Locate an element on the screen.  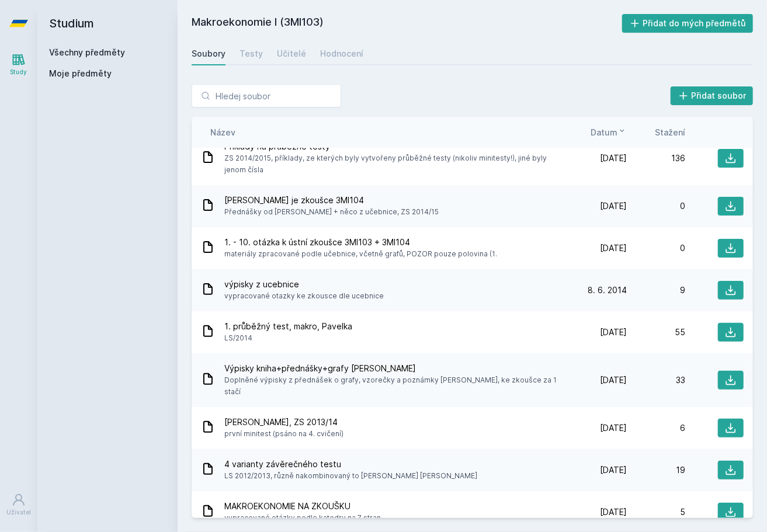
input: Hledej soubor is located at coordinates (266, 96).